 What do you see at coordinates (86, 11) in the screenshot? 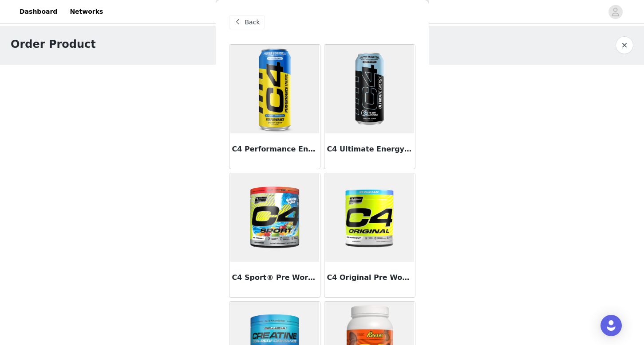
I see `a: Networks` at bounding box center [86, 11].